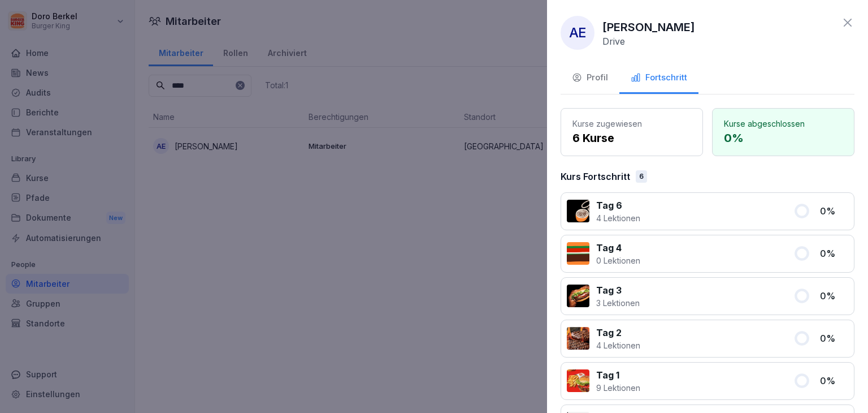 This screenshot has height=413, width=868. I want to click on p: Tag 6, so click(618, 206).